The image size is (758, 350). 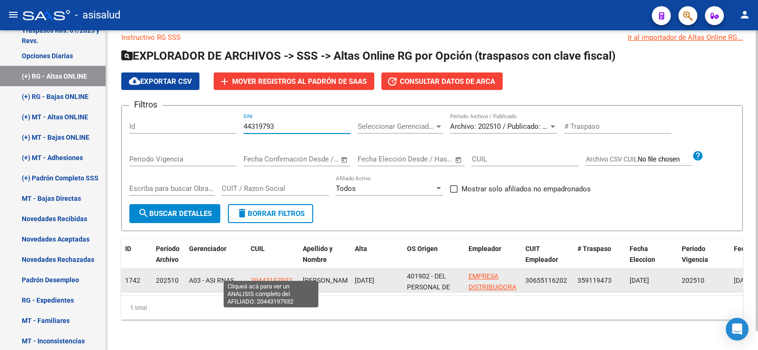 I want to click on mat-icon: person, so click(x=745, y=15).